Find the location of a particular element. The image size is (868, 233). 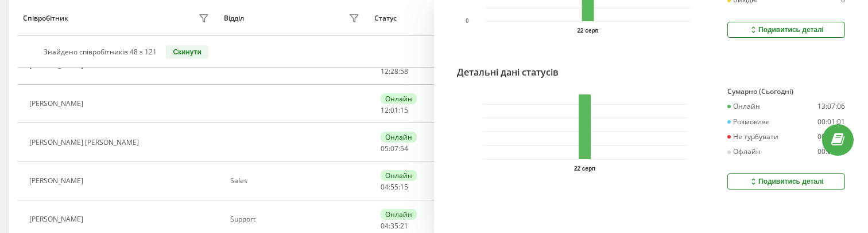

span: 55 is located at coordinates (394, 187).